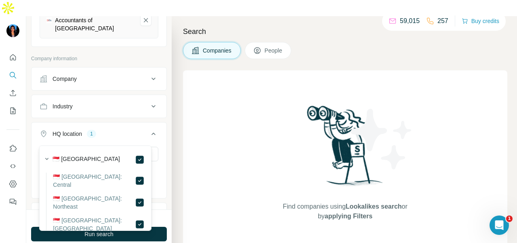 The height and width of the screenshot is (243, 517). What do you see at coordinates (65, 79) in the screenshot?
I see `div: Company` at bounding box center [65, 79].